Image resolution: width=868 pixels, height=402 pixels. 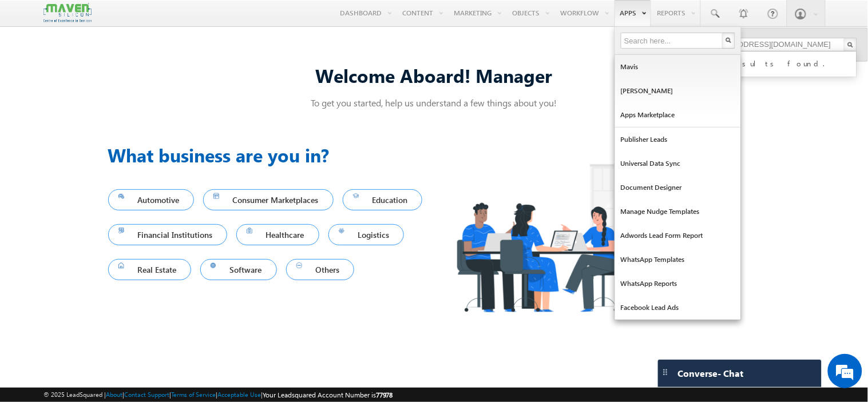 What do you see at coordinates (147, 394) in the screenshot?
I see `a: Contact Support` at bounding box center [147, 394].